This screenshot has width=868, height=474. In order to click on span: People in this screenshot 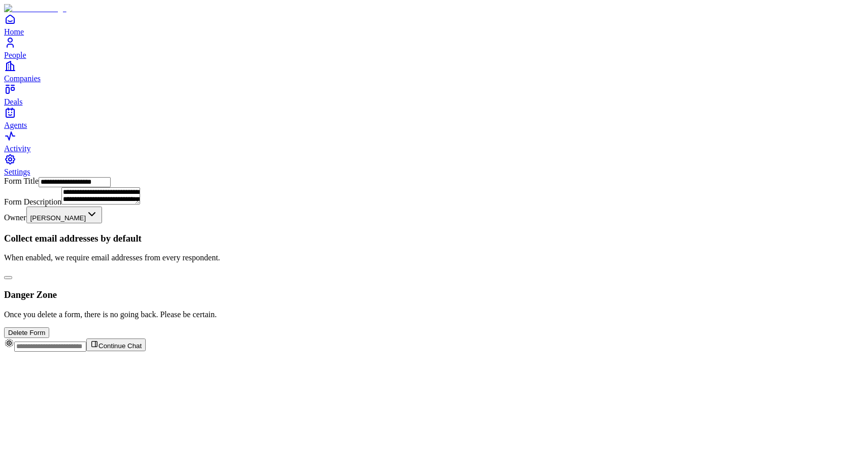, I will do `click(15, 55)`.